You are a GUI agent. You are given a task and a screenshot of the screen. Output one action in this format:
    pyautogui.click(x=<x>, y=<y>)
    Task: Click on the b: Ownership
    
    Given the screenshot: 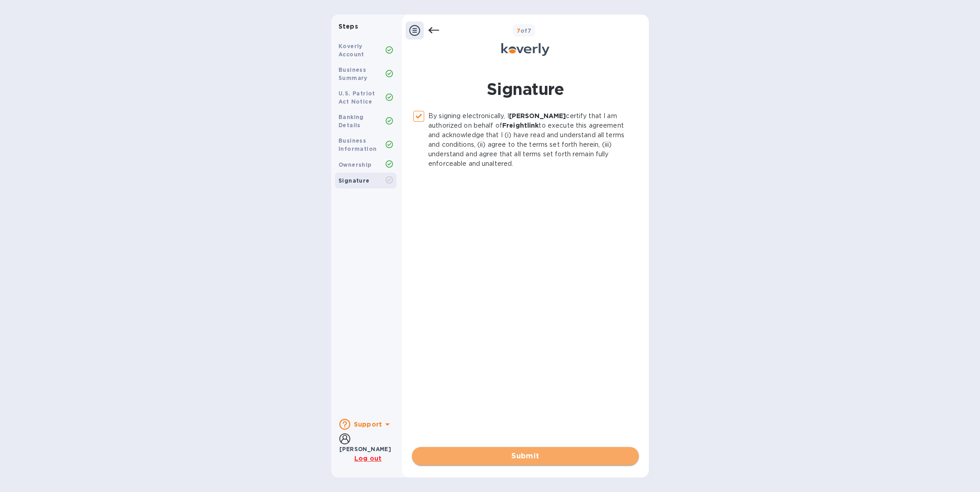 What is the action you would take?
    pyautogui.click(x=355, y=165)
    